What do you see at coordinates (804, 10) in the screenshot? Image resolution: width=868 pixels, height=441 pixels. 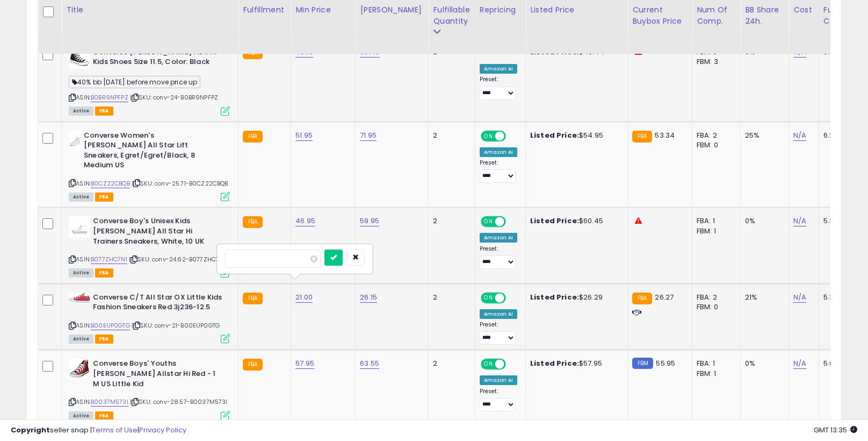 I see `div: Cost` at bounding box center [804, 10].